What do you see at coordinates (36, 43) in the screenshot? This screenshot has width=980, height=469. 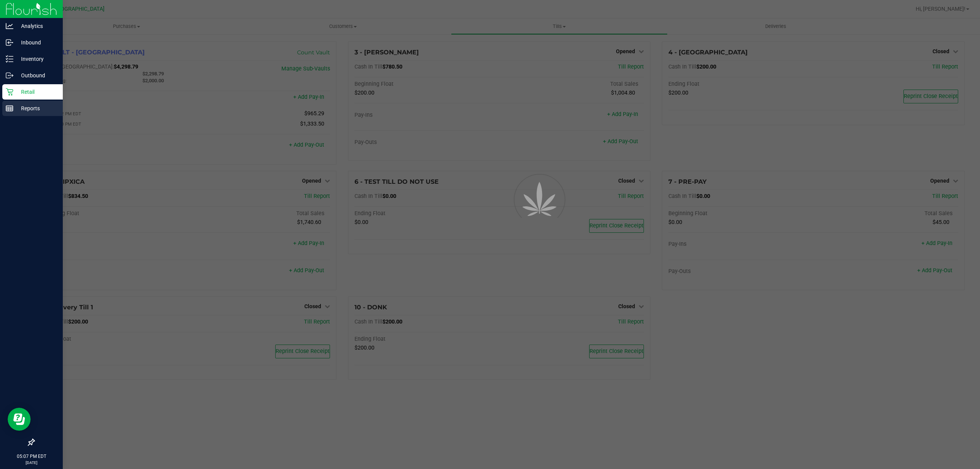 I see `p: Inbound` at bounding box center [36, 43].